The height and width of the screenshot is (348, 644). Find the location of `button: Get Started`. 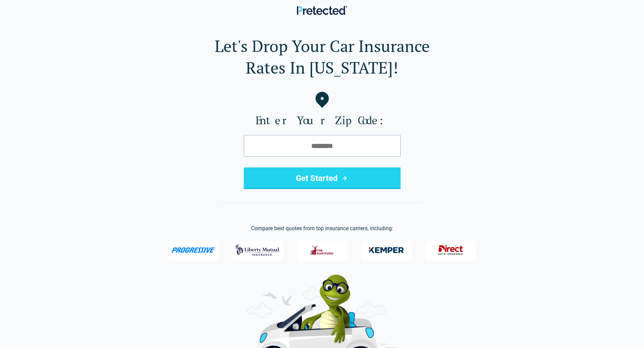

button: Get Started is located at coordinates (322, 178).